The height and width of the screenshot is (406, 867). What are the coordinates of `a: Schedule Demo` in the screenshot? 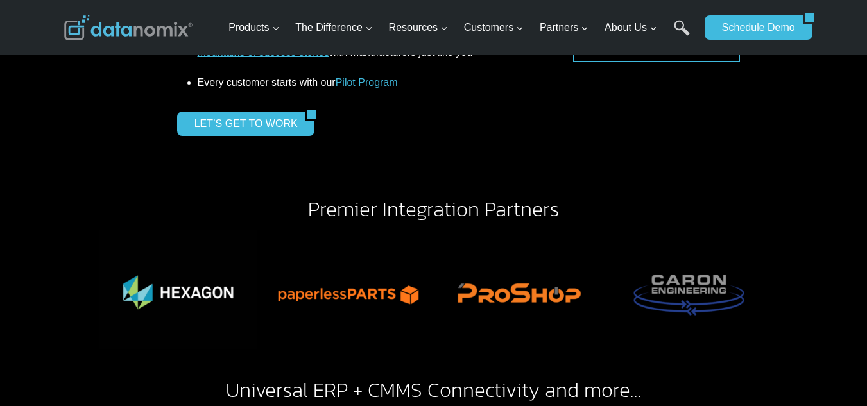 It's located at (754, 28).